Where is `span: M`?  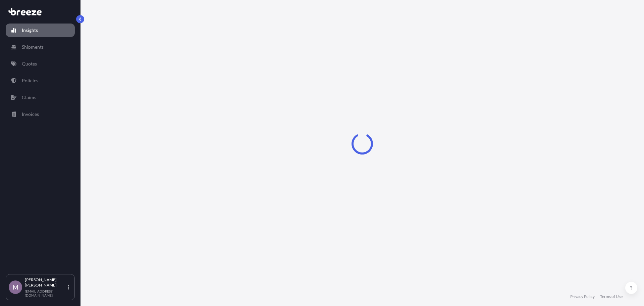
span: M is located at coordinates (16, 287).